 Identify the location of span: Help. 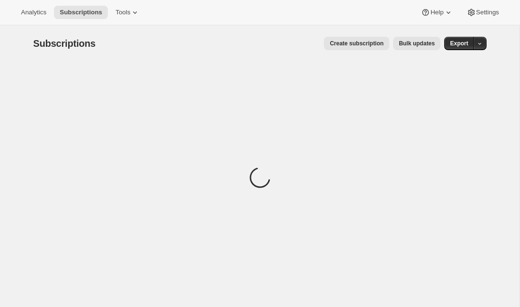
(437, 12).